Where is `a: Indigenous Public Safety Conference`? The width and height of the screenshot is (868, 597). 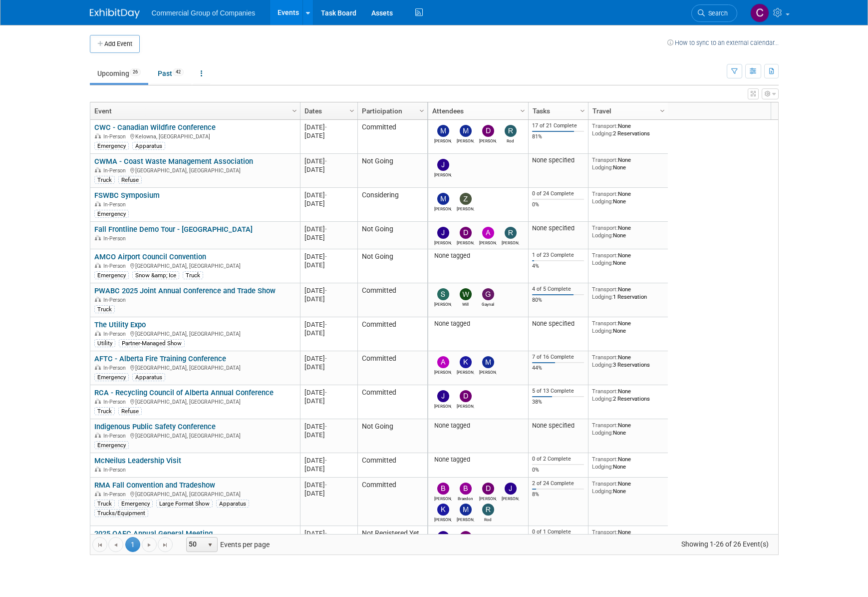 a: Indigenous Public Safety Conference is located at coordinates (154, 426).